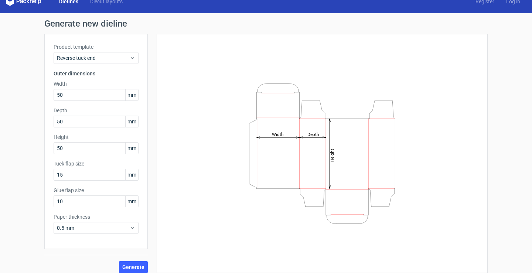 The height and width of the screenshot is (273, 532). I want to click on span: Generate, so click(133, 267).